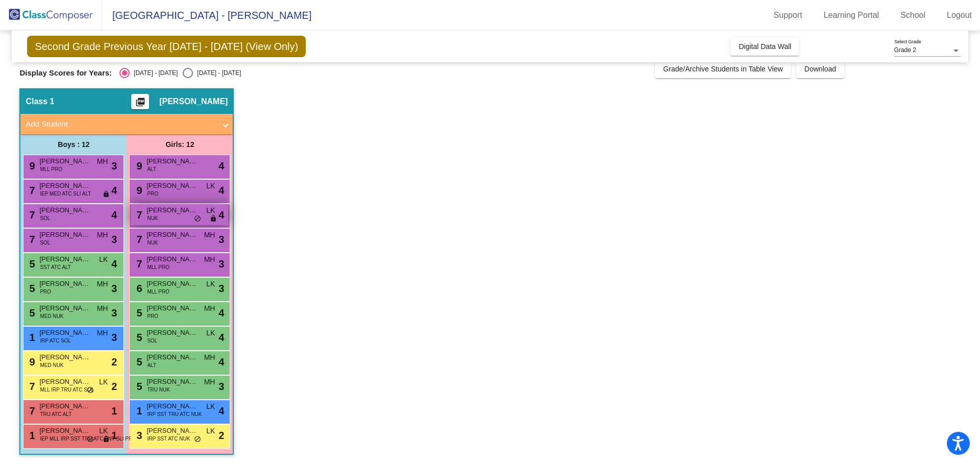 The width and height of the screenshot is (980, 465). Describe the element at coordinates (138, 288) in the screenshot. I see `span: 6` at that location.